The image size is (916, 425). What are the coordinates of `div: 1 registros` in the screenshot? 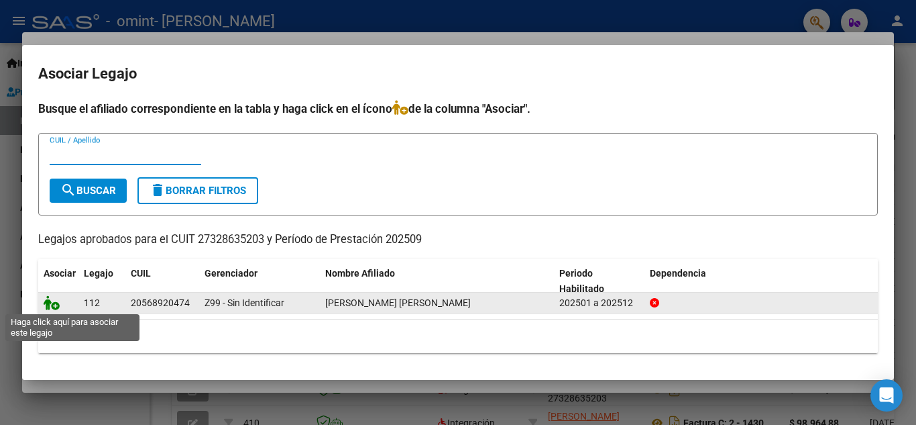 It's located at (458, 336).